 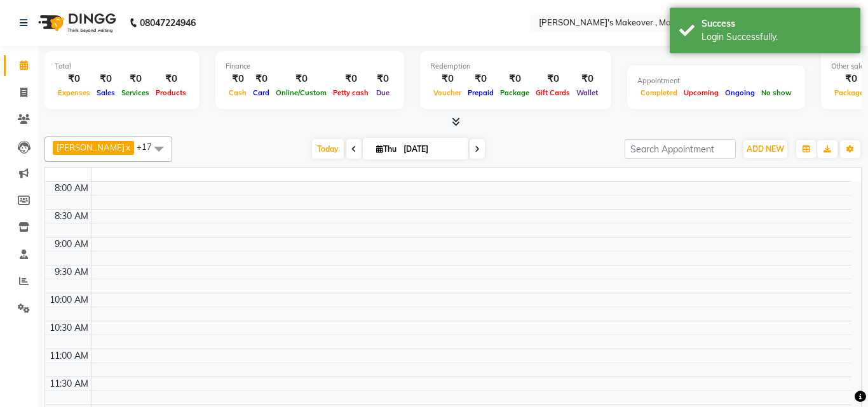 I want to click on span: Online/Custom, so click(x=301, y=92).